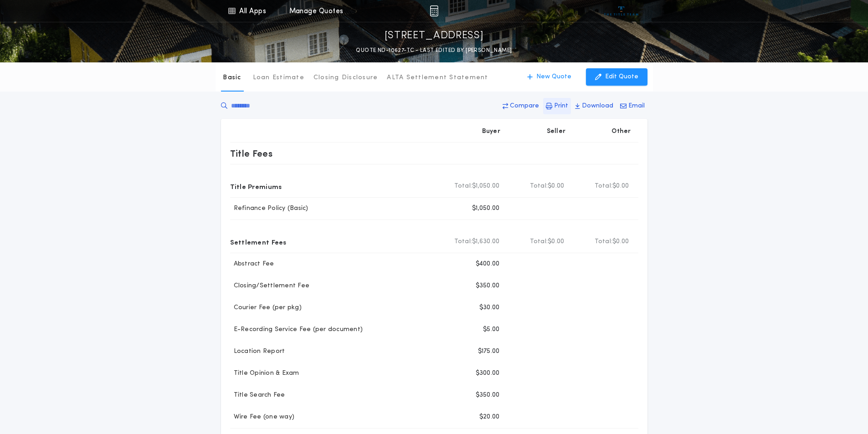 The height and width of the screenshot is (434, 868). Describe the element at coordinates (490, 417) in the screenshot. I see `p: $20.00` at that location.